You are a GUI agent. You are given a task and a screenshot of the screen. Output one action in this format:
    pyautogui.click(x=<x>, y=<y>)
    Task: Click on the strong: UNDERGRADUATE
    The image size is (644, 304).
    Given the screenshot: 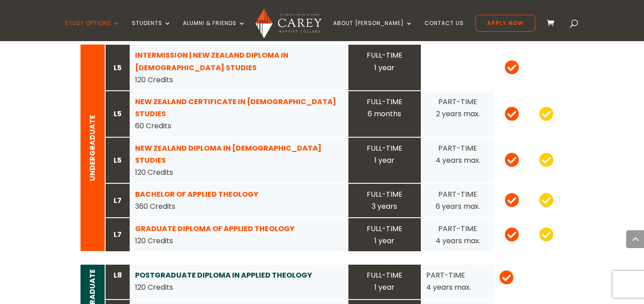 What is the action you would take?
    pyautogui.click(x=92, y=148)
    